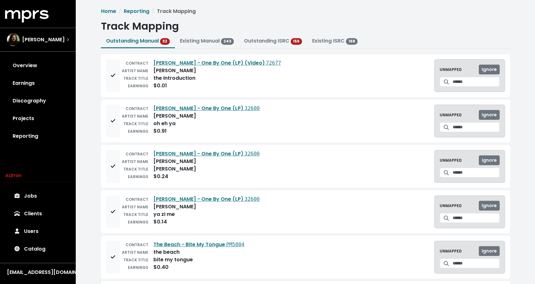 This screenshot has width=535, height=284. What do you see at coordinates (306, 26) in the screenshot?
I see `h1: Track Mapping` at bounding box center [306, 26].